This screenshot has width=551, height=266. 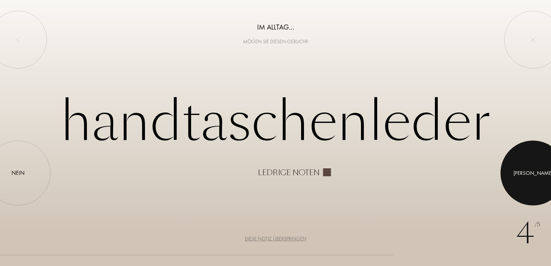 What do you see at coordinates (533, 40) in the screenshot?
I see `img: quit_onboard.svg` at bounding box center [533, 40].